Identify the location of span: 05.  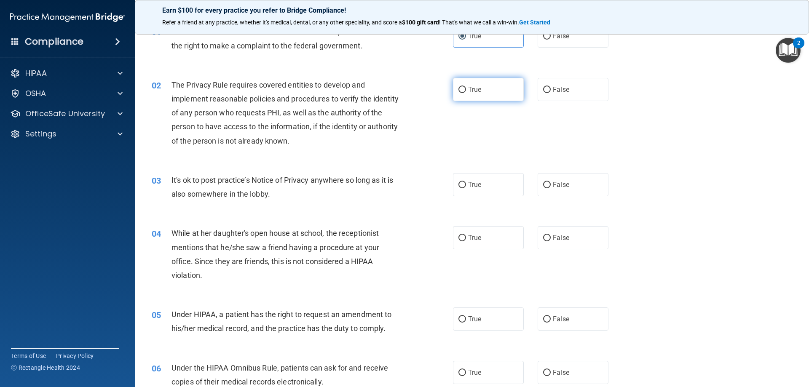
(156, 315).